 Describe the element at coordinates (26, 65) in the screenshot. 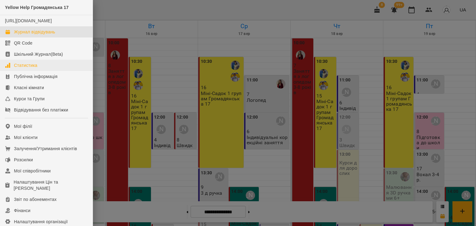

I see `div: Статистика` at that location.